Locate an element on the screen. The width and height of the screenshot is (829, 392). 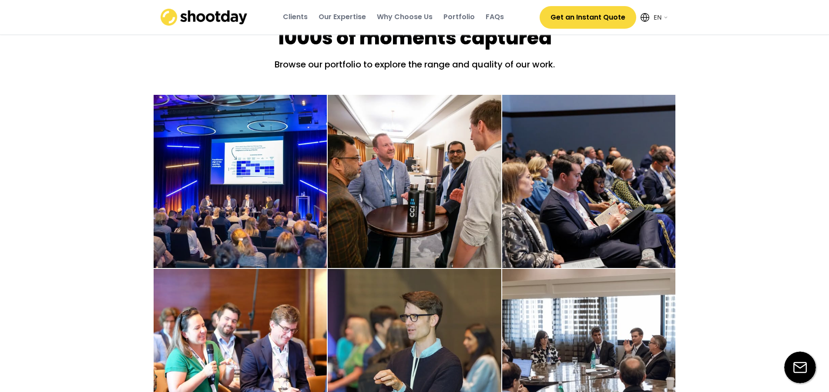
div: Clients is located at coordinates (295, 17).